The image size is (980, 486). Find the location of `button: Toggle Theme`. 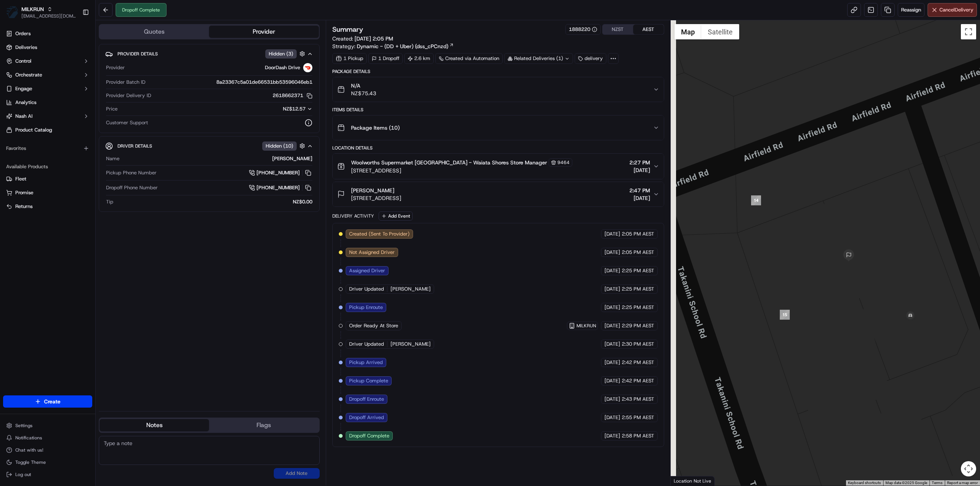

button: Toggle Theme is located at coordinates (47, 462).